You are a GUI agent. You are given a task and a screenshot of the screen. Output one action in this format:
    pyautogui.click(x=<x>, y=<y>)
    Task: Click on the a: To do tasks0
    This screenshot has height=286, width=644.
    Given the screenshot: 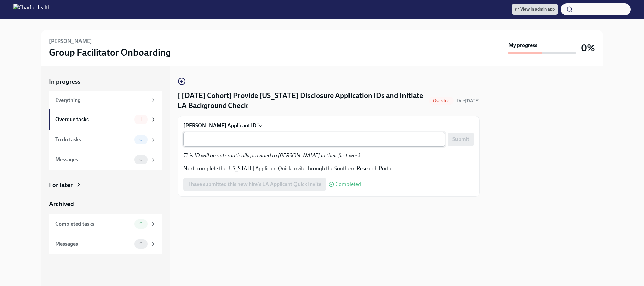 What is the action you would take?
    pyautogui.click(x=105, y=140)
    